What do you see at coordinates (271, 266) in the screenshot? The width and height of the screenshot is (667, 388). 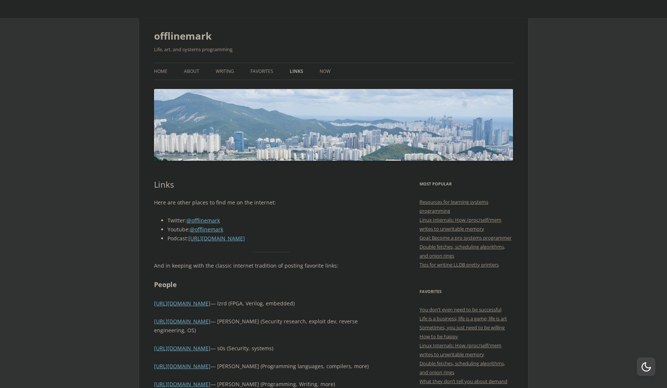 I see `p: And in keeping with the classic internet tradition of posting favorite links:` at bounding box center [271, 266].